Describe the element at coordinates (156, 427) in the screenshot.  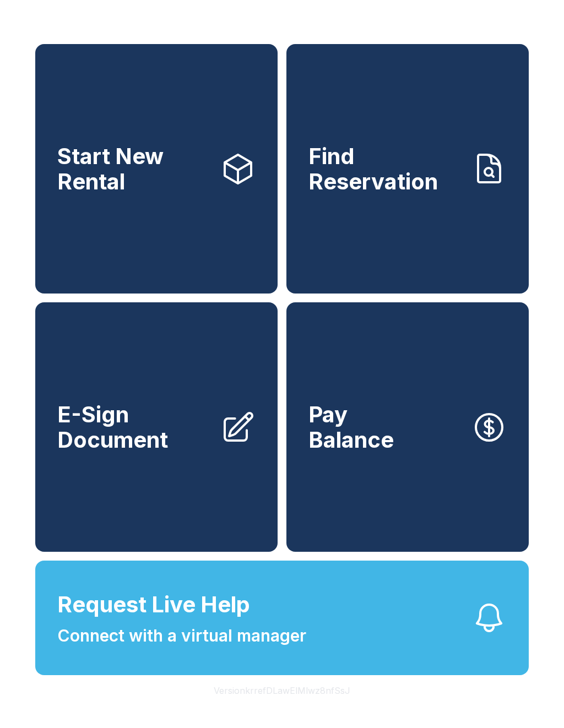
I see `a: E-Sign Document` at that location.